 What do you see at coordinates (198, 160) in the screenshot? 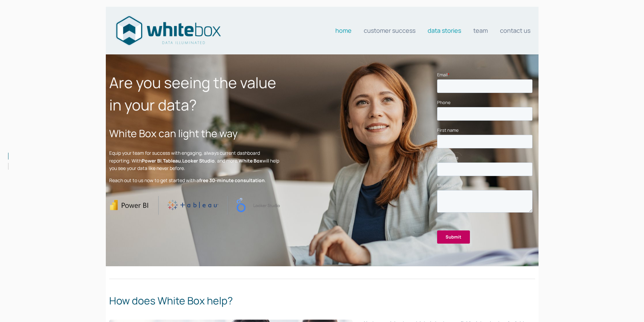
I see `strong: Looker Studio` at bounding box center [198, 160].